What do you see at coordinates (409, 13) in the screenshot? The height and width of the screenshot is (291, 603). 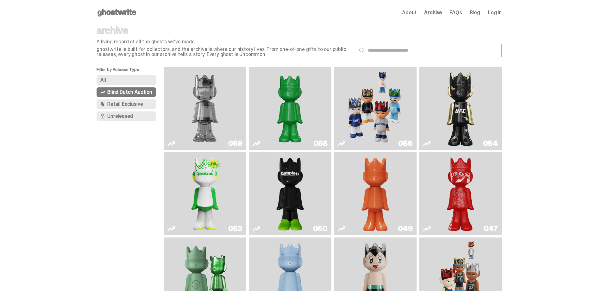 I see `a: About` at bounding box center [409, 13].